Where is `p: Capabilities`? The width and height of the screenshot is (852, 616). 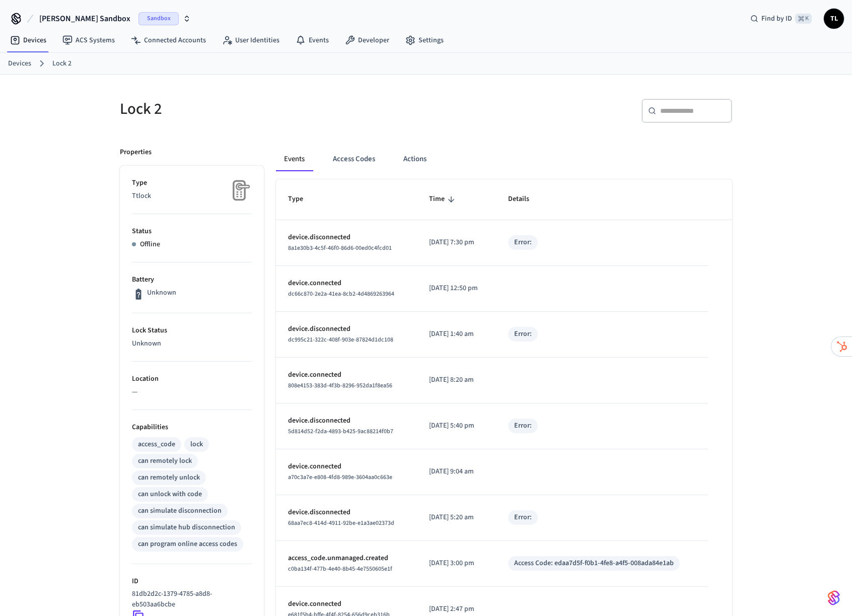
p: Capabilities is located at coordinates (192, 427).